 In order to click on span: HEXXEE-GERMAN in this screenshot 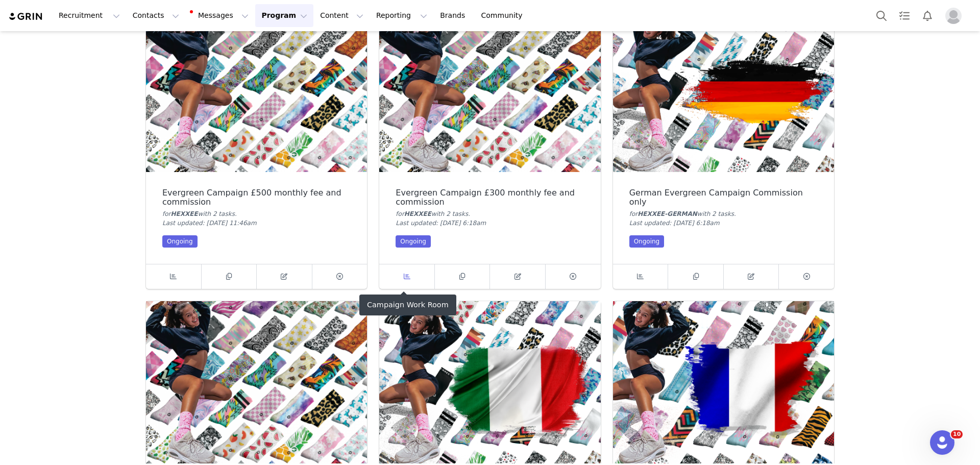, I will do `click(667, 214)`.